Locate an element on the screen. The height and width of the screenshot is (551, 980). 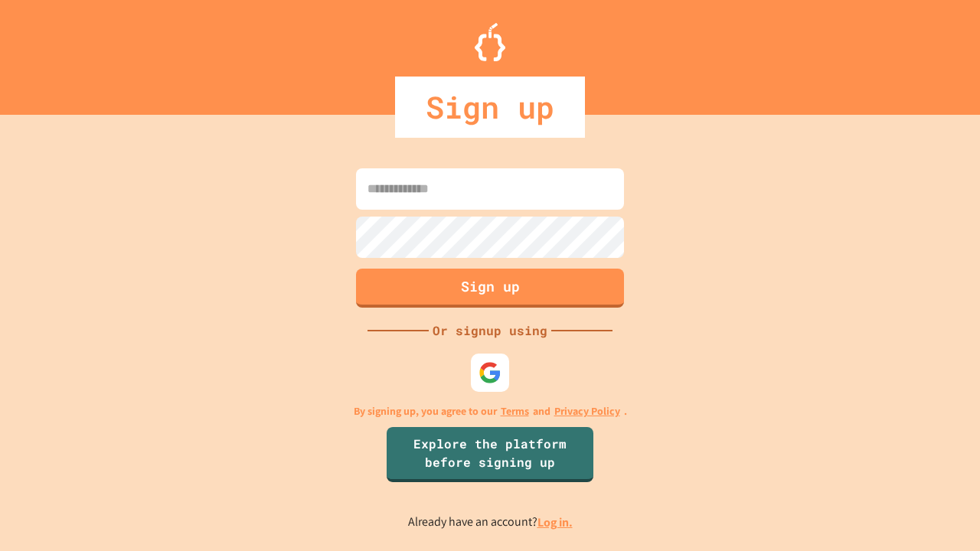
p: By signing up, you agree to our and . is located at coordinates (490, 411).